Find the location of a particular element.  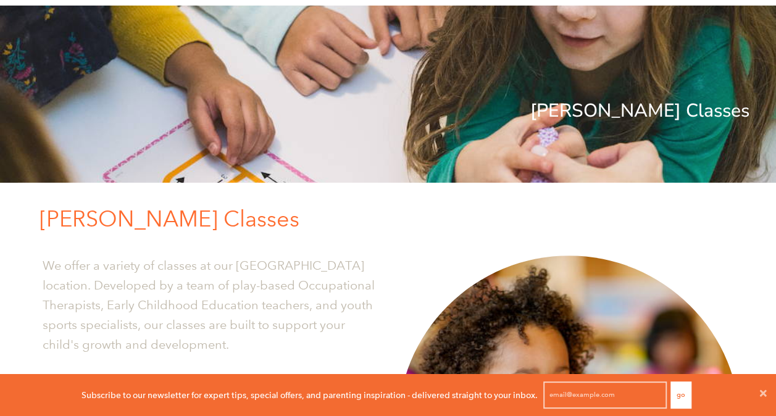

button: Go is located at coordinates (681, 395).